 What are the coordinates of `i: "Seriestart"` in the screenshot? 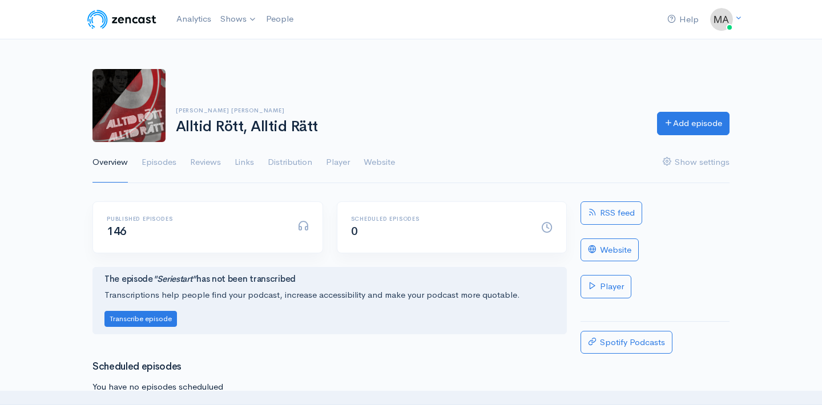 It's located at (175, 279).